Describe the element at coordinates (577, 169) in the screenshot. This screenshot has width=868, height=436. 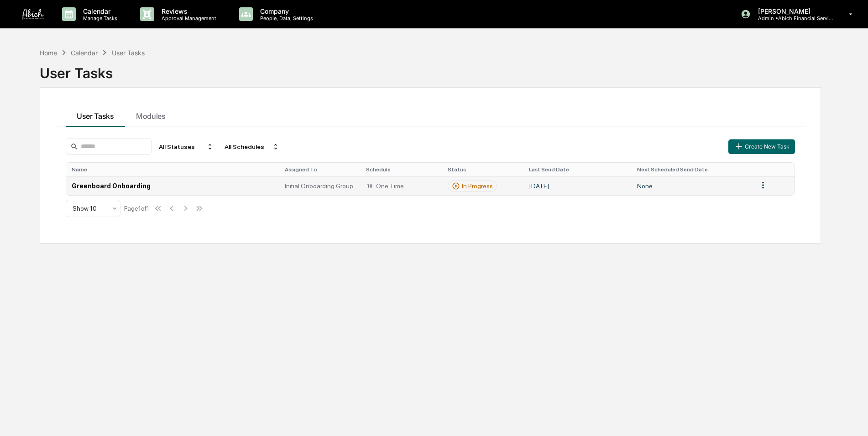
I see `th: Last Send Date` at that location.